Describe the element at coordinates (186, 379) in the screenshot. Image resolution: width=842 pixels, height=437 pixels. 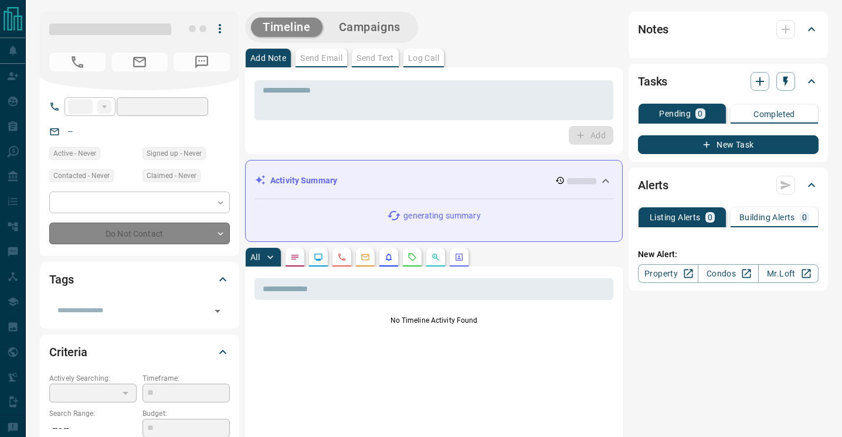
I see `p: Timeframe:` at that location.